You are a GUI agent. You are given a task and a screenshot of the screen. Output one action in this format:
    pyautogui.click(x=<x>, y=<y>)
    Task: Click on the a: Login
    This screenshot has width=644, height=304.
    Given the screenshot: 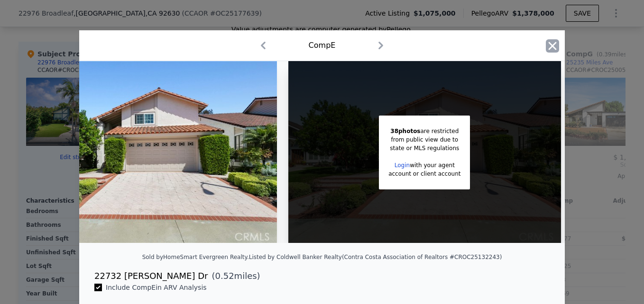 What is the action you would take?
    pyautogui.click(x=402, y=165)
    